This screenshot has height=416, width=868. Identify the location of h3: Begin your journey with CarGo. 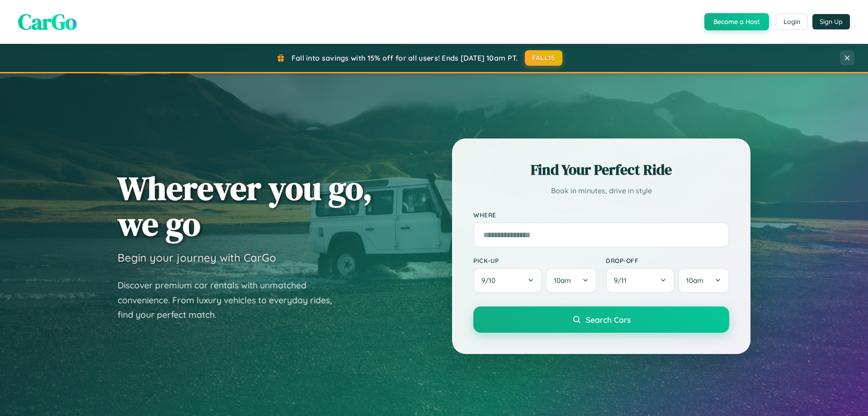
(197, 257).